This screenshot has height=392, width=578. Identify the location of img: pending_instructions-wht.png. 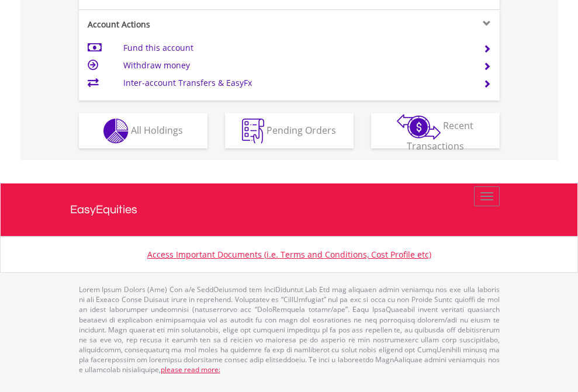
(253, 131).